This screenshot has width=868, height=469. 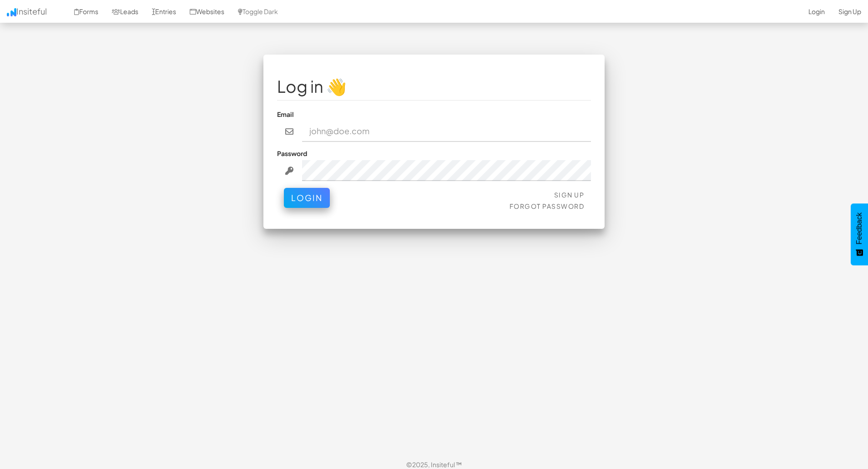 I want to click on input: john@doe.com, so click(x=447, y=132).